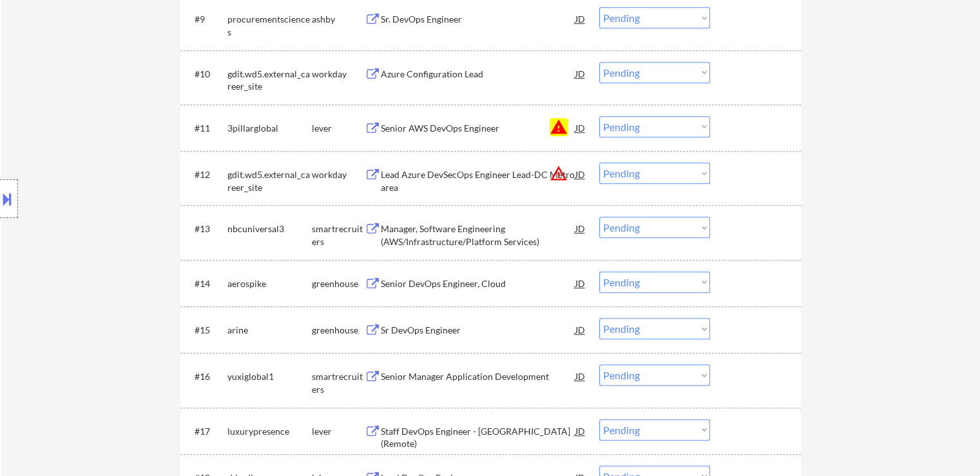 The image size is (980, 476). Describe the element at coordinates (205, 330) in the screenshot. I see `div: #15` at that location.